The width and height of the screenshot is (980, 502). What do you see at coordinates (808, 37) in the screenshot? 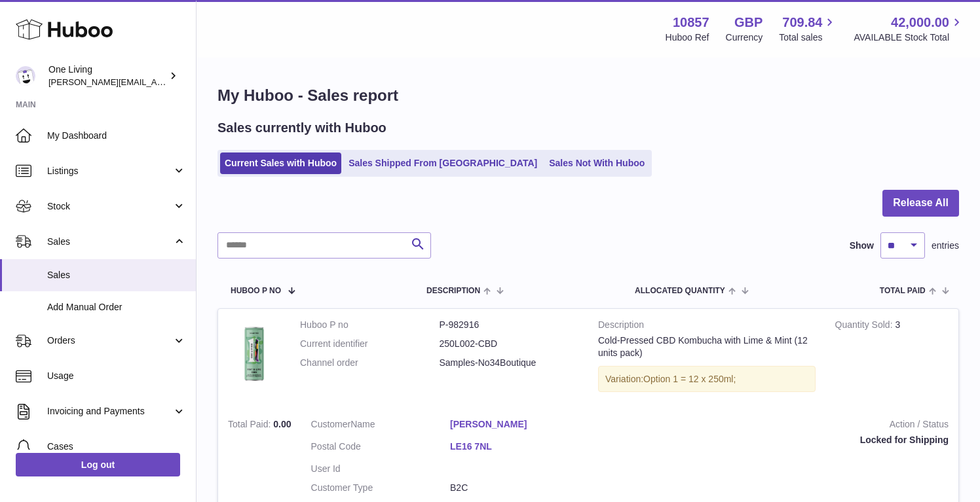
I see `span: Total sales` at bounding box center [808, 37].